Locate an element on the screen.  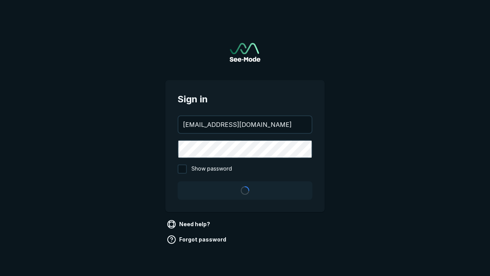
span: Show password is located at coordinates (212, 169).